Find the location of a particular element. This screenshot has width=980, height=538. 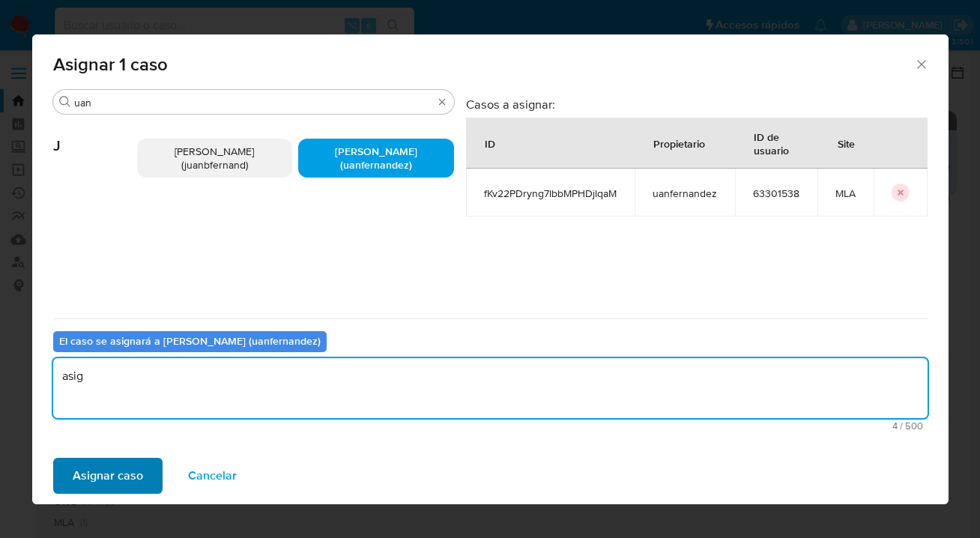

button: Cancelar is located at coordinates (212, 476).